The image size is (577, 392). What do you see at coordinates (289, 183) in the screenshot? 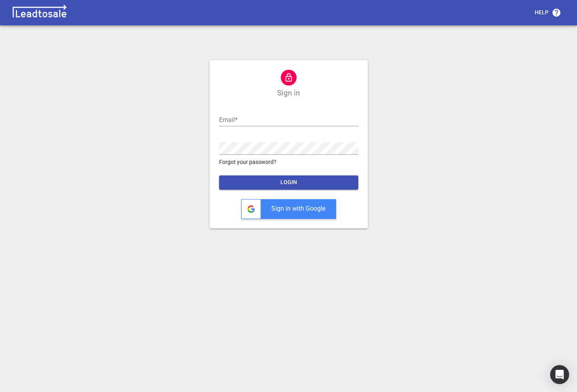
I see `button: LOGIN` at bounding box center [289, 183].